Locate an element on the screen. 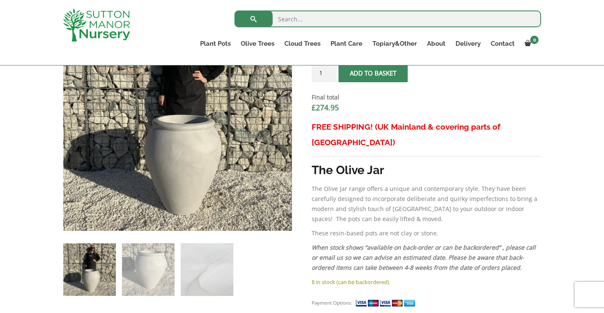 The height and width of the screenshot is (313, 604). img: payment supported is located at coordinates (387, 303).